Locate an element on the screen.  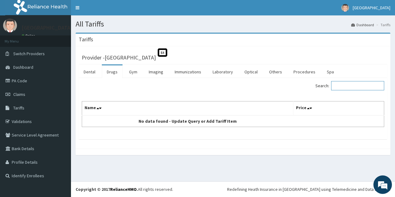
textarea: Type your message and hit 'Enter' is located at coordinates (60, 142).